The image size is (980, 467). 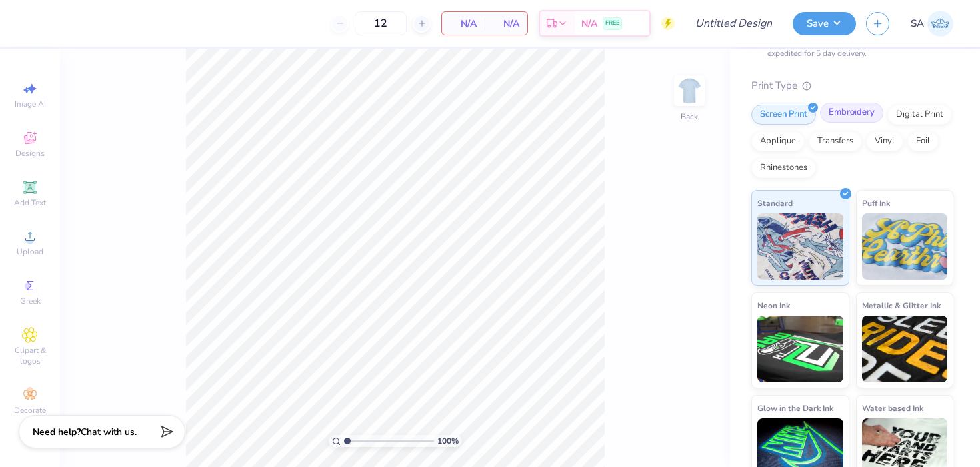 What do you see at coordinates (905, 349) in the screenshot?
I see `img: Metallic & Glitter Ink` at bounding box center [905, 349].